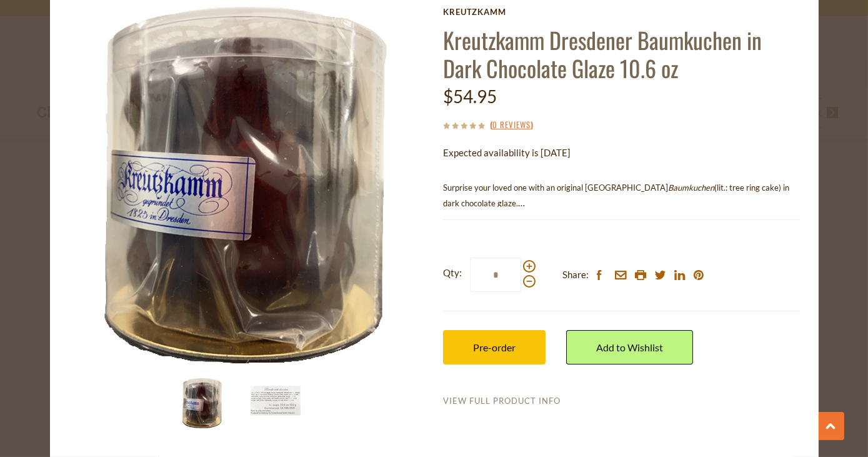  Describe the element at coordinates (602, 54) in the screenshot. I see `a: Kreutzkamm Dresdener Baumkuchen in Dark Chocolate Glaze 10.6 oz` at that location.